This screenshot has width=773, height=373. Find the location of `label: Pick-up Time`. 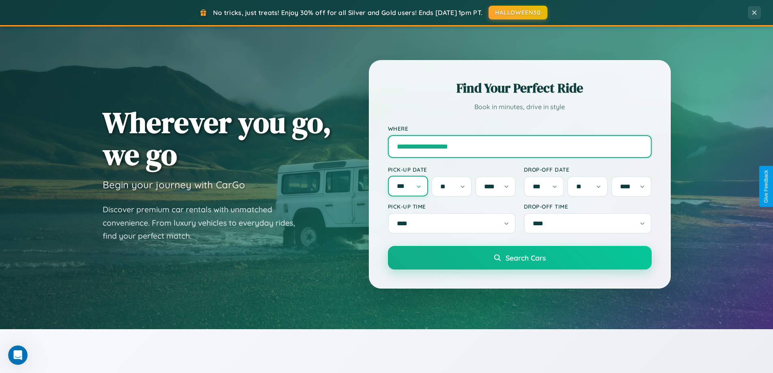

label: Pick-up Time is located at coordinates (452, 206).